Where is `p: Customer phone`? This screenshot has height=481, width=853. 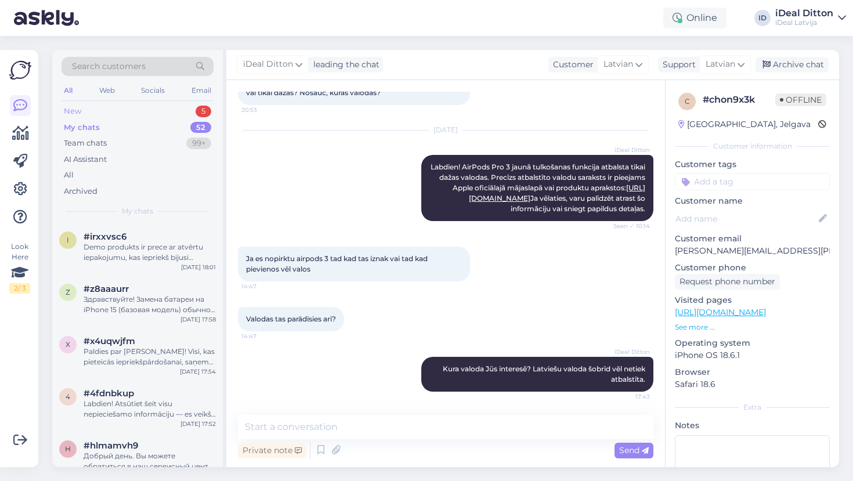
p: Customer phone is located at coordinates (752, 268).